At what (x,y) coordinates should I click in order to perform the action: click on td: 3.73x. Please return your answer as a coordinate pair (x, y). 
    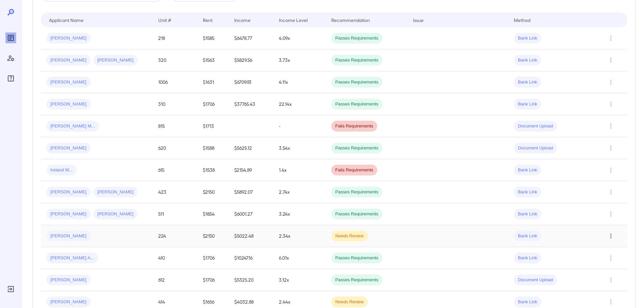
    Looking at the image, I should click on (299, 60).